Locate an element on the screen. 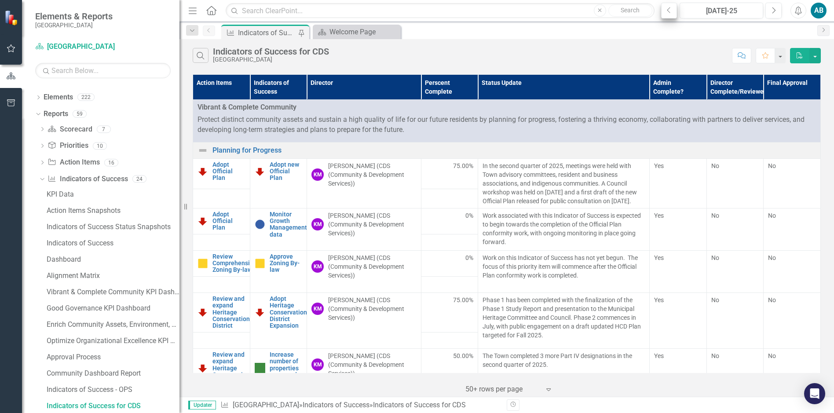  div: 59 is located at coordinates (80, 114).